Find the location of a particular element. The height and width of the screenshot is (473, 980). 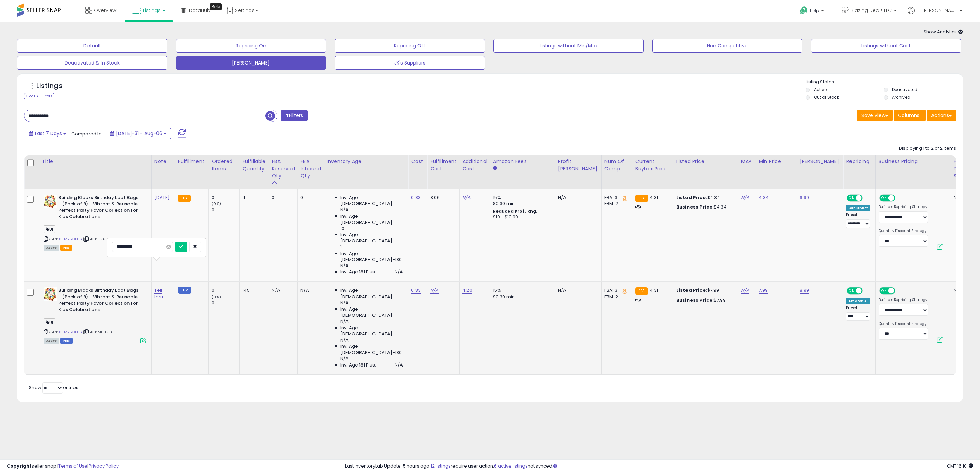

button: Columns is located at coordinates (909, 116).